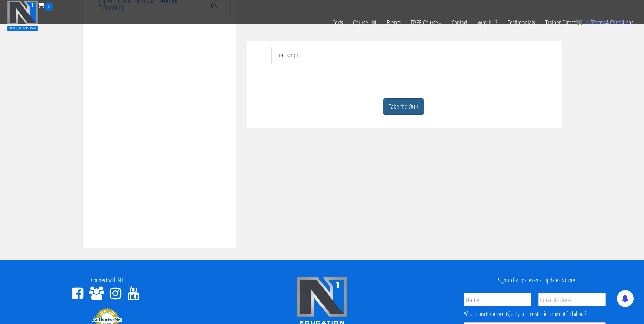 This screenshot has height=324, width=644. I want to click on a: Contact, so click(459, 23).